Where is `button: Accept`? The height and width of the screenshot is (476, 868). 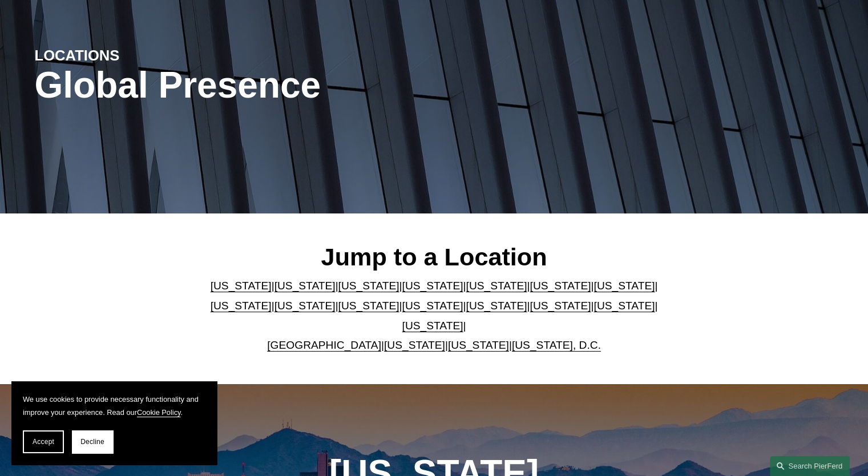 button: Accept is located at coordinates (43, 442).